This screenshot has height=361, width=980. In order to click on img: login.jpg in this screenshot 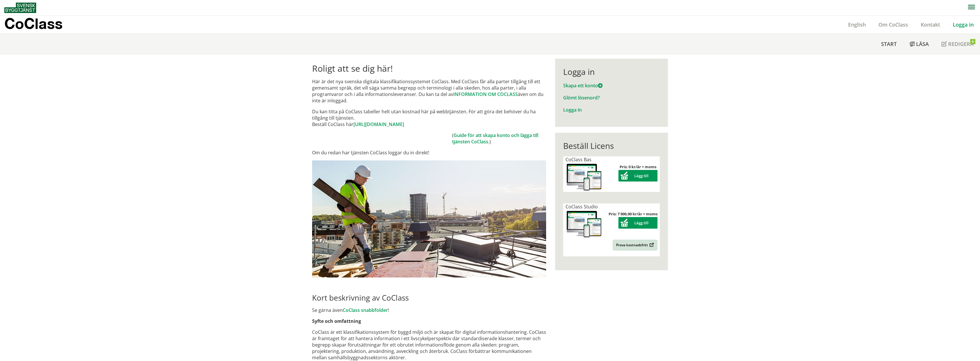, I will do `click(429, 219)`.